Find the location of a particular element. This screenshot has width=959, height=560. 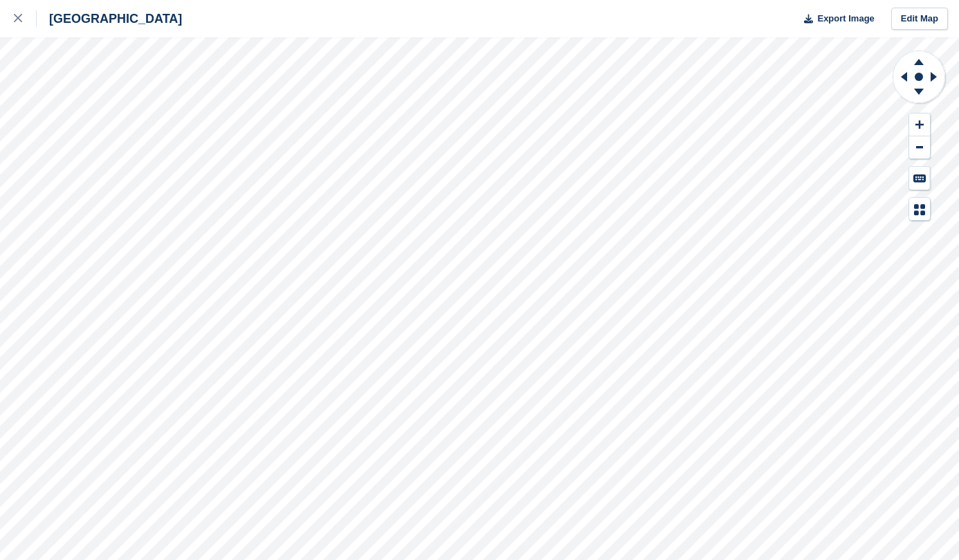

button: Map Legend is located at coordinates (920, 208).